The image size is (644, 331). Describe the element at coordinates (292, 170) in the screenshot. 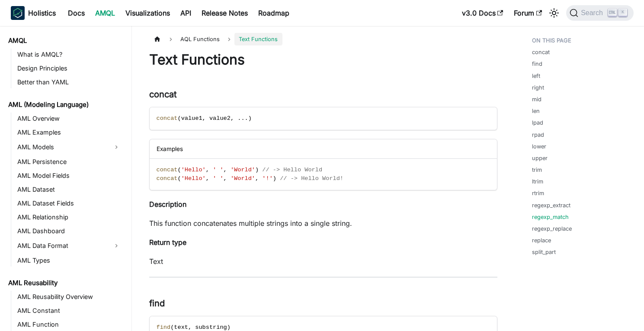

I see `span: // -> Hello World` at that location.